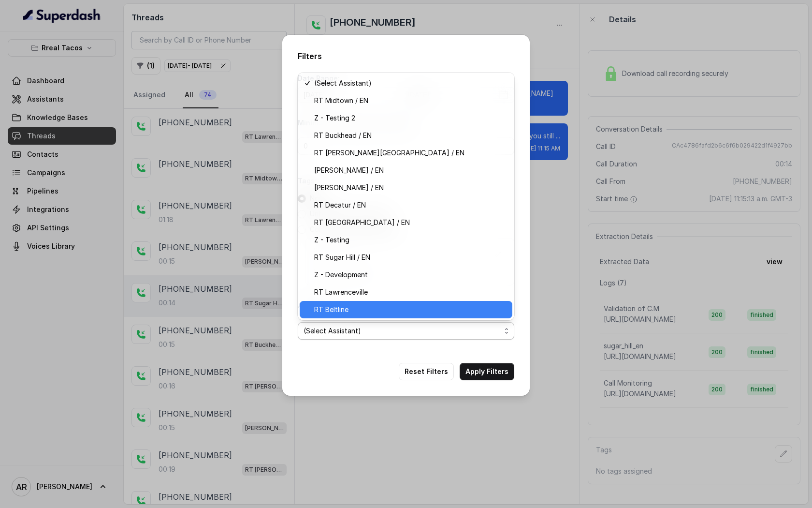 This screenshot has width=812, height=508. Describe the element at coordinates (410, 205) in the screenshot. I see `span: RT Decatur / EN` at that location.